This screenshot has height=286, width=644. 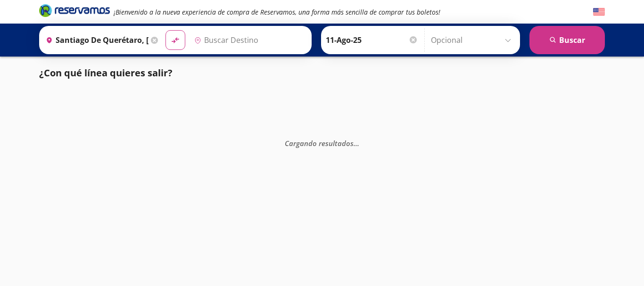 I want to click on input: Buscar Destino, so click(x=248, y=40).